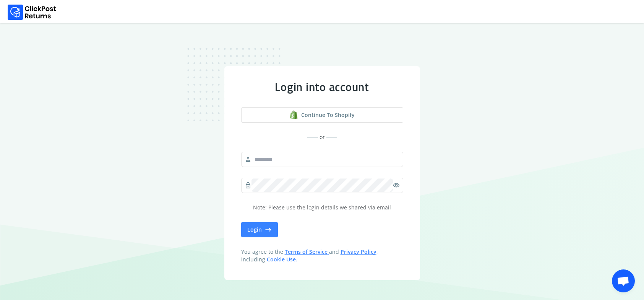 This screenshot has height=300, width=644. Describe the element at coordinates (294, 115) in the screenshot. I see `img: shopify logo` at that location.